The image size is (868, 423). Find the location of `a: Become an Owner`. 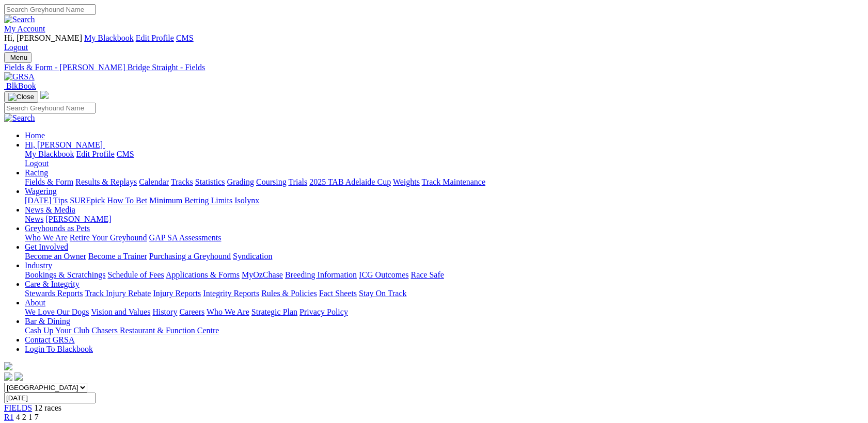

a: Become an Owner is located at coordinates (55, 256).